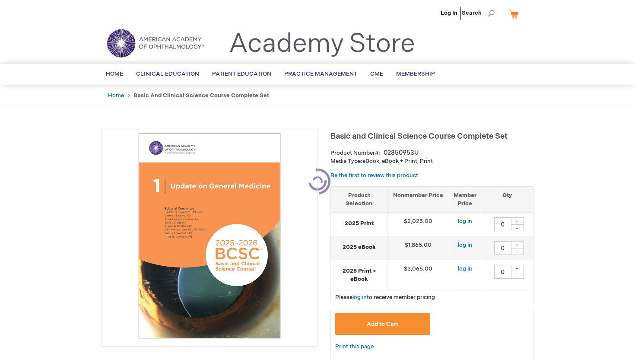  I want to click on a: Home, so click(116, 95).